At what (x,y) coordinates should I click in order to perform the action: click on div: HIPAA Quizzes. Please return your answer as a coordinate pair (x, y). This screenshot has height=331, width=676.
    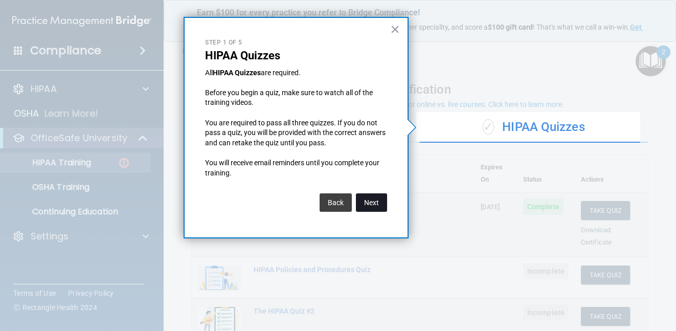
    Looking at the image, I should click on (534, 127).